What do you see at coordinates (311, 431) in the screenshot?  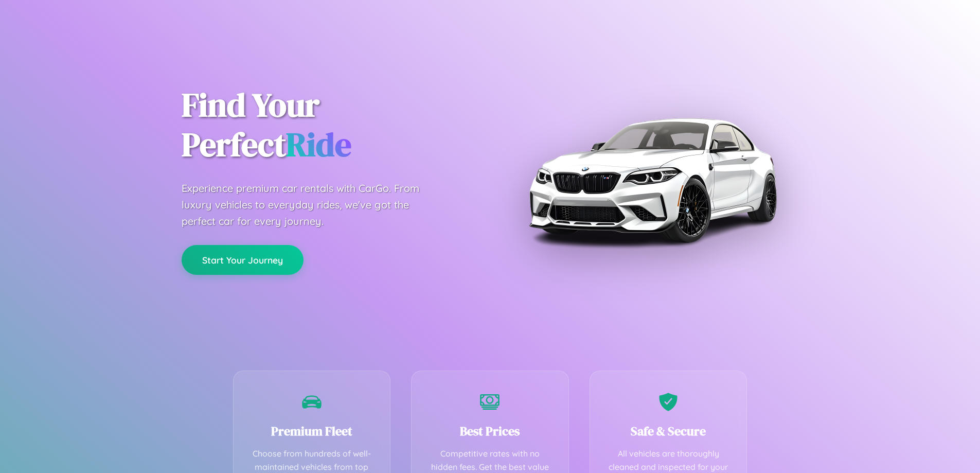 I see `h3: Premium Fleet` at bounding box center [311, 431].